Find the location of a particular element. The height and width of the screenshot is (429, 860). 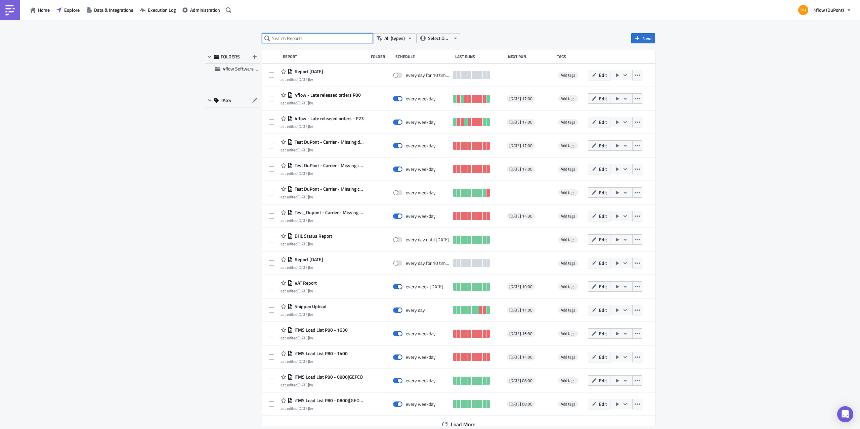

time: 2025-06-26T12:55:21Z is located at coordinates (303, 197).